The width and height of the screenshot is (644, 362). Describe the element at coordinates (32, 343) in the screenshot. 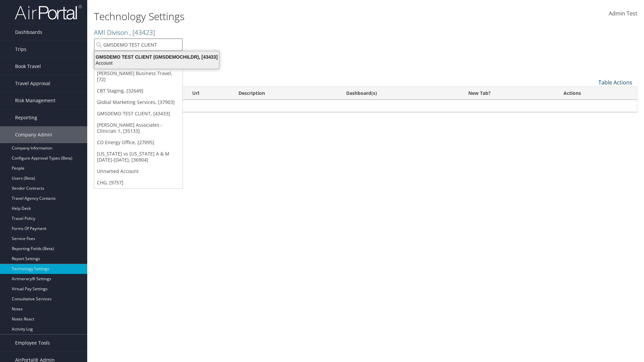

I see `span: Employee Tools` at that location.